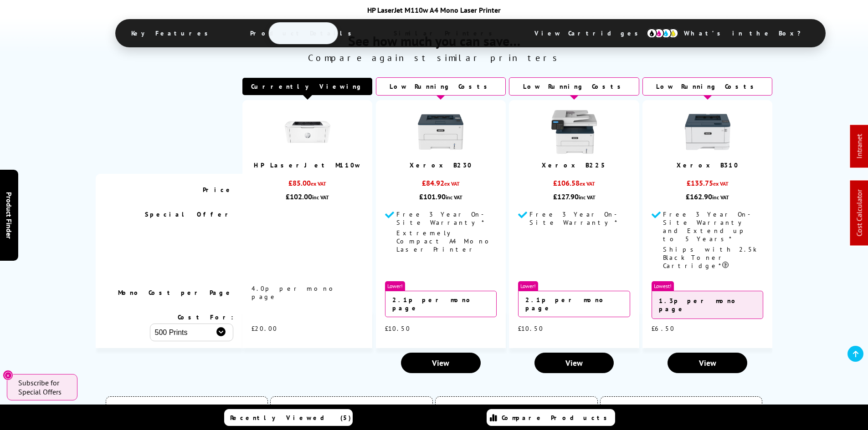  What do you see at coordinates (707, 305) in the screenshot?
I see `div: 1.3p per mono page` at bounding box center [707, 305].